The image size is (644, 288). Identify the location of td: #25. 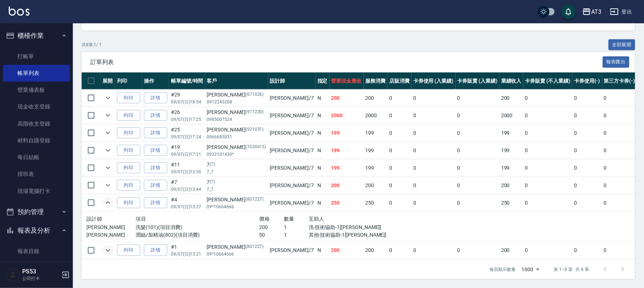
(187, 133).